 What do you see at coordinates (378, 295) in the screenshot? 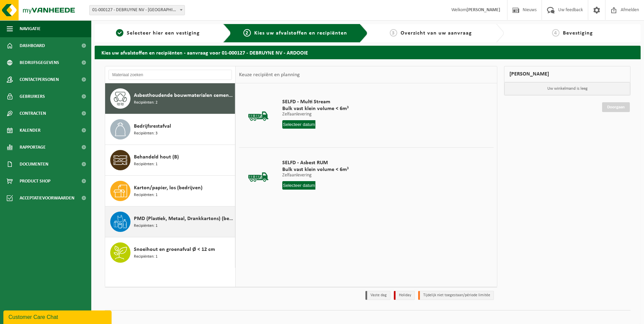
I see `li: Vaste dag` at bounding box center [378, 295].